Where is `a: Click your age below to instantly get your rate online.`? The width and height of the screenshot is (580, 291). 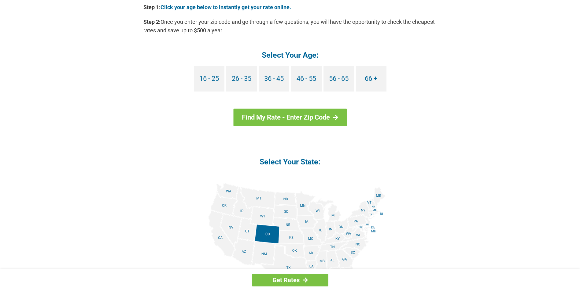
a: Click your age below to instantly get your rate online. is located at coordinates (225, 7).